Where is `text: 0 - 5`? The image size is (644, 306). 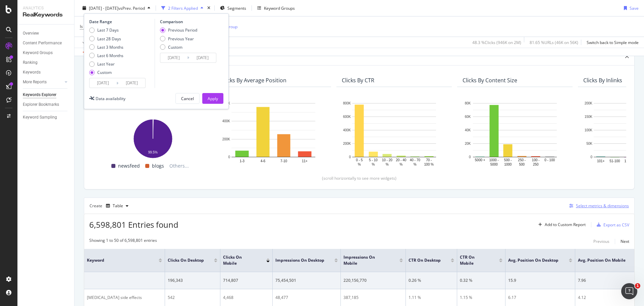 text: 0 - 5 is located at coordinates (360, 159).